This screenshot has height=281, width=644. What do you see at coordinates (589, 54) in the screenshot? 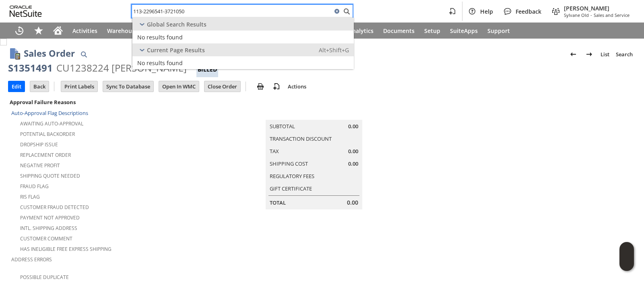
I see `img: Next` at bounding box center [589, 54].